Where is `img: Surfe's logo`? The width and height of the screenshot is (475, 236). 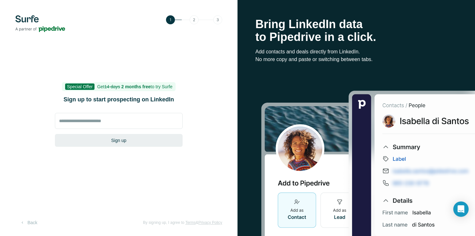 img: Surfe's logo is located at coordinates (40, 24).